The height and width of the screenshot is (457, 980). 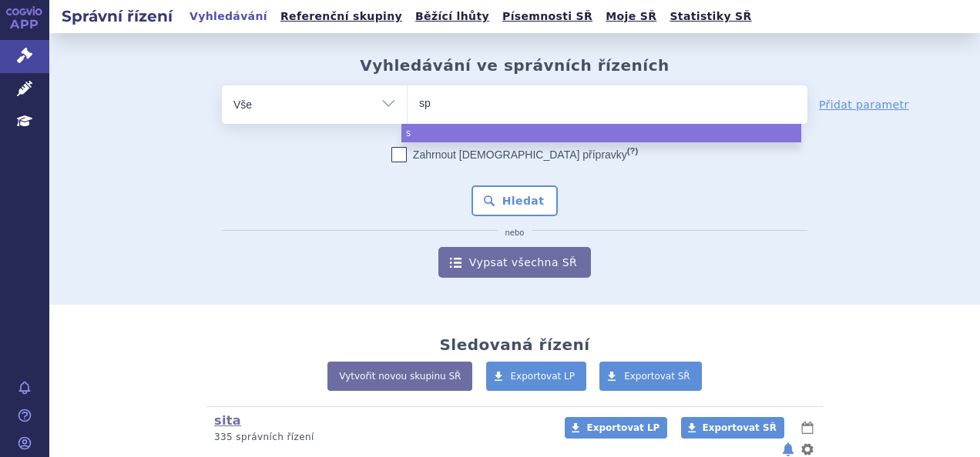 I want to click on a: Běžící lhůty, so click(x=452, y=16).